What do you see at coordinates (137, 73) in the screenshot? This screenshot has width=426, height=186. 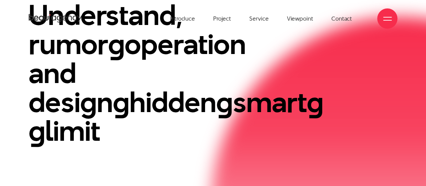 I see `font: operation and design` at bounding box center [137, 73].